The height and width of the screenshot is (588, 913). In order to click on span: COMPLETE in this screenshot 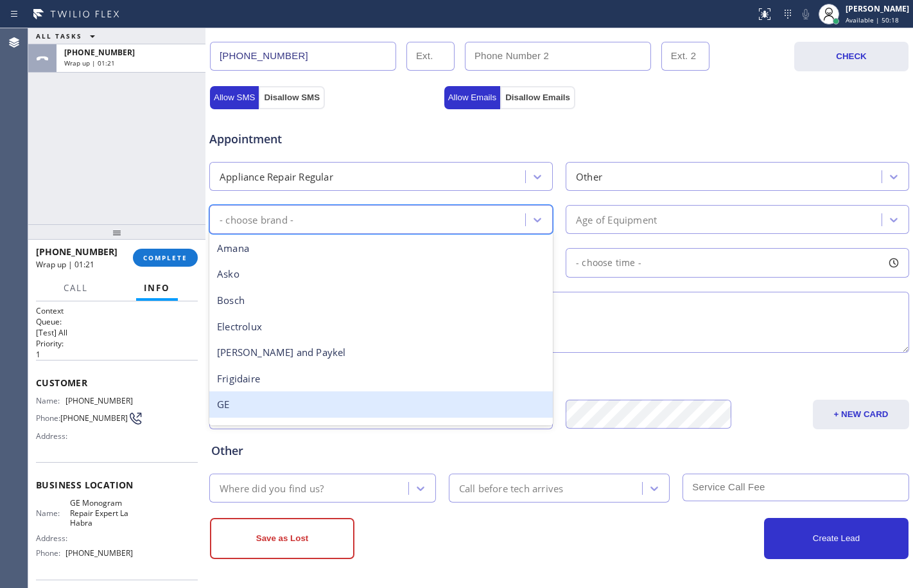, I will do `click(165, 257)`.